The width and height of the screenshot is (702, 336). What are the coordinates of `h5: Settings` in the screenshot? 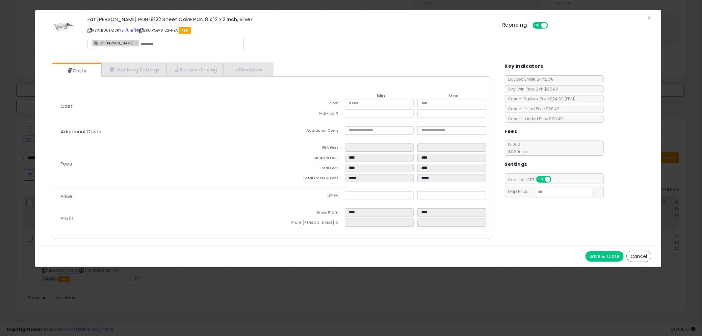 It's located at (516, 164).